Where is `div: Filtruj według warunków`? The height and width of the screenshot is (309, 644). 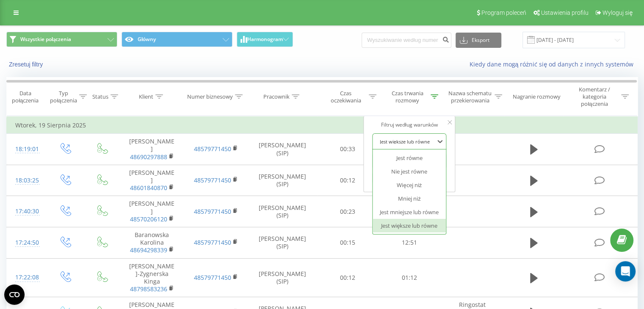
div: Filtruj według warunków is located at coordinates (409, 125).